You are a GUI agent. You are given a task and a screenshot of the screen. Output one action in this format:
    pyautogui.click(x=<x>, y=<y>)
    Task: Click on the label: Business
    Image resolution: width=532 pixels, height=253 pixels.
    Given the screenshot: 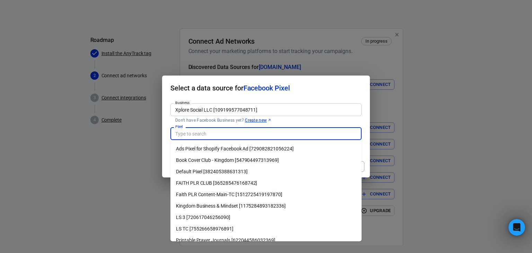 What is the action you would take?
    pyautogui.click(x=182, y=102)
    